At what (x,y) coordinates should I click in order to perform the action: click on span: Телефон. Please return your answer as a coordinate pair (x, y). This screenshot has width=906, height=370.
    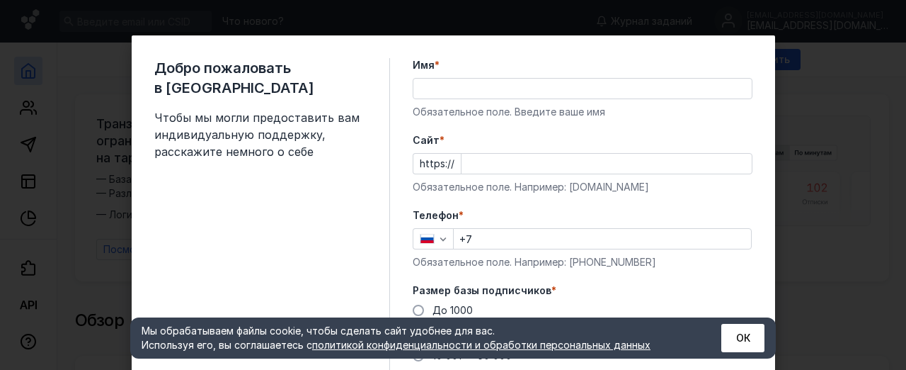
    Looking at the image, I should click on (435, 215).